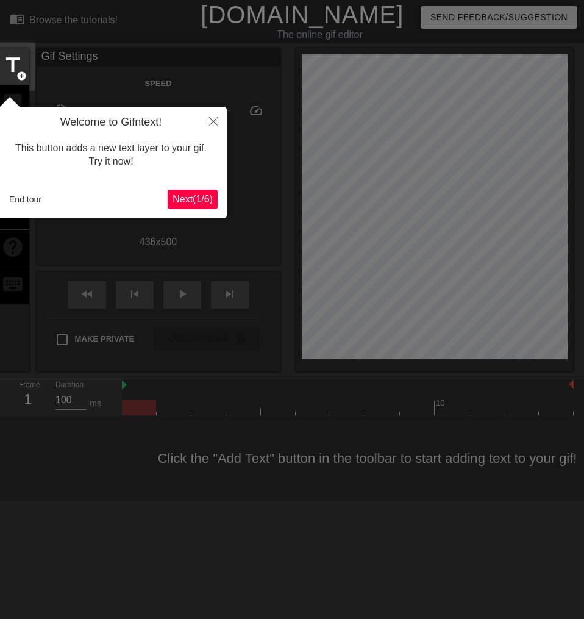 This screenshot has width=584, height=619. I want to click on button: Next, so click(193, 199).